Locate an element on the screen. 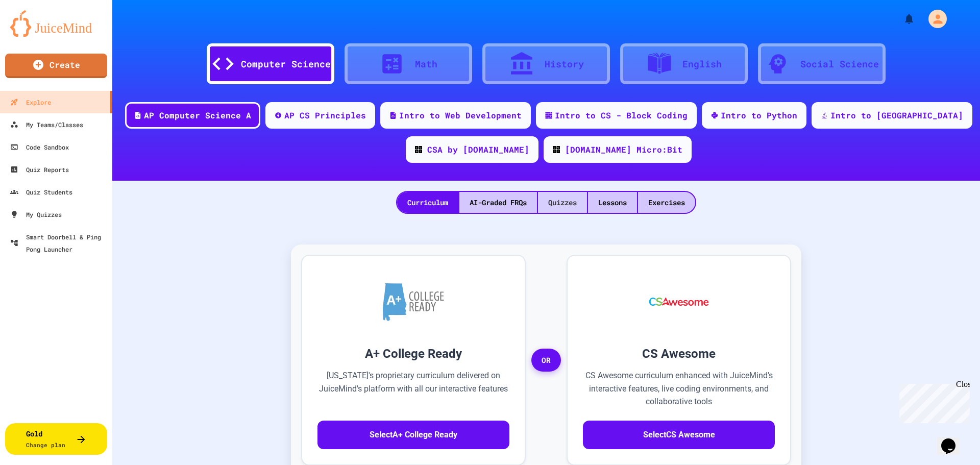 The width and height of the screenshot is (980, 465). div: Social Science is located at coordinates (840, 64).